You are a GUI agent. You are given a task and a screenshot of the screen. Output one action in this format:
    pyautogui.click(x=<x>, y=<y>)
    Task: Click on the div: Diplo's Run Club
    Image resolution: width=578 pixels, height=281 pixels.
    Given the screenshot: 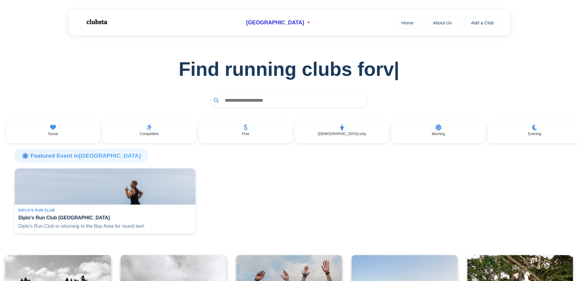 What is the action you would take?
    pyautogui.click(x=105, y=210)
    